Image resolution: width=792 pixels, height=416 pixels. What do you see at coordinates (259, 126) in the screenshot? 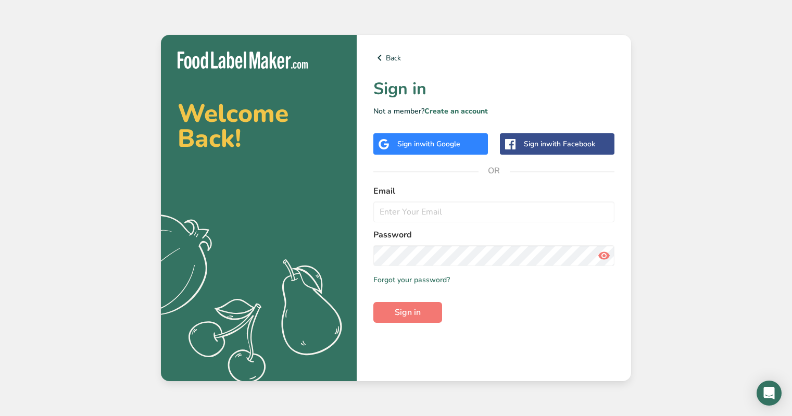
I see `h2: Welcome Back!` at bounding box center [259, 126].